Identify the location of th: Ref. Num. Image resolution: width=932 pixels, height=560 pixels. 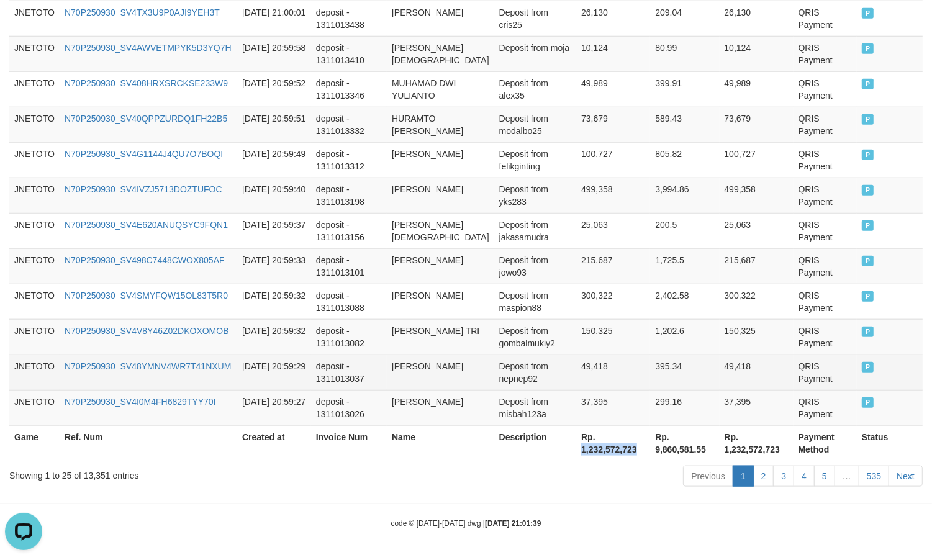
(148, 443).